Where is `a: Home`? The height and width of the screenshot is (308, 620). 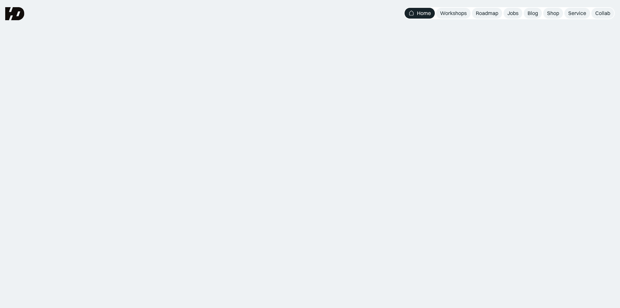 a: Home is located at coordinates (420, 13).